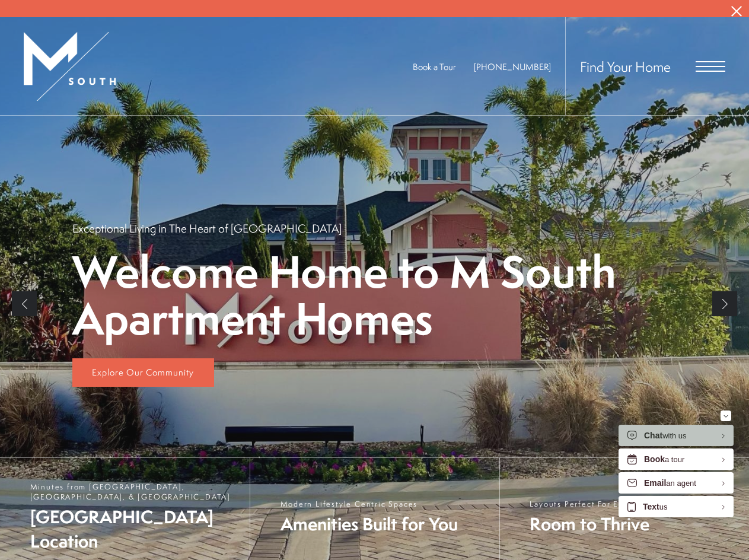 Image resolution: width=749 pixels, height=560 pixels. Describe the element at coordinates (374, 295) in the screenshot. I see `p: Welcome Home to M South Apartment Homes` at that location.